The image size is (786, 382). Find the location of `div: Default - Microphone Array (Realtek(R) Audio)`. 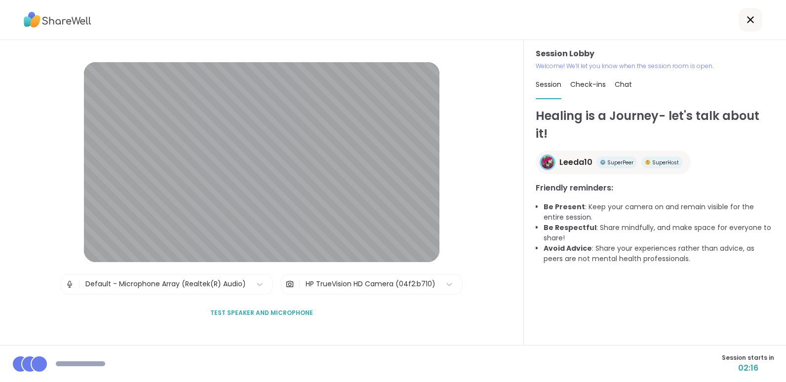

div: Default - Microphone Array (Realtek(R) Audio) is located at coordinates (165, 284).